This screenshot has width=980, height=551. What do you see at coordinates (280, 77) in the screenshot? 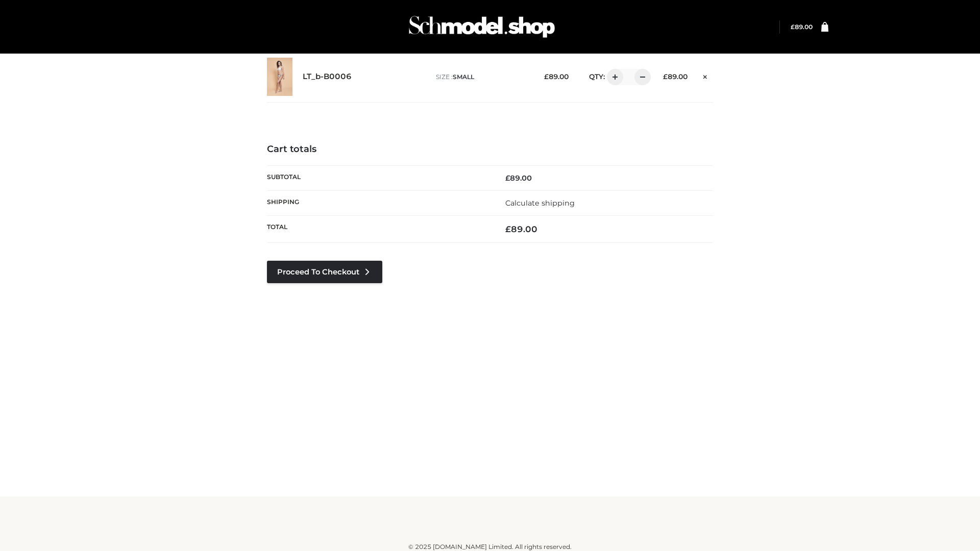
I see `img: LT_b-B0006 - SMALL` at bounding box center [280, 77].